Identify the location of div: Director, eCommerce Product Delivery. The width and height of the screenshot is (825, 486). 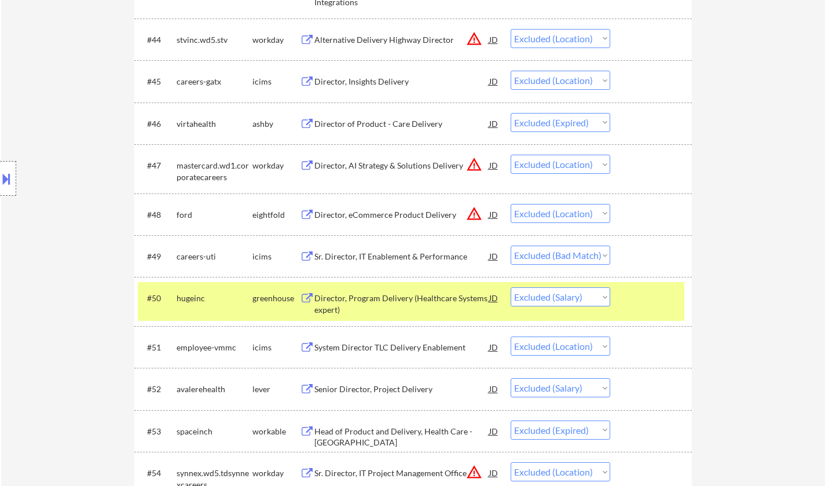
(402, 215).